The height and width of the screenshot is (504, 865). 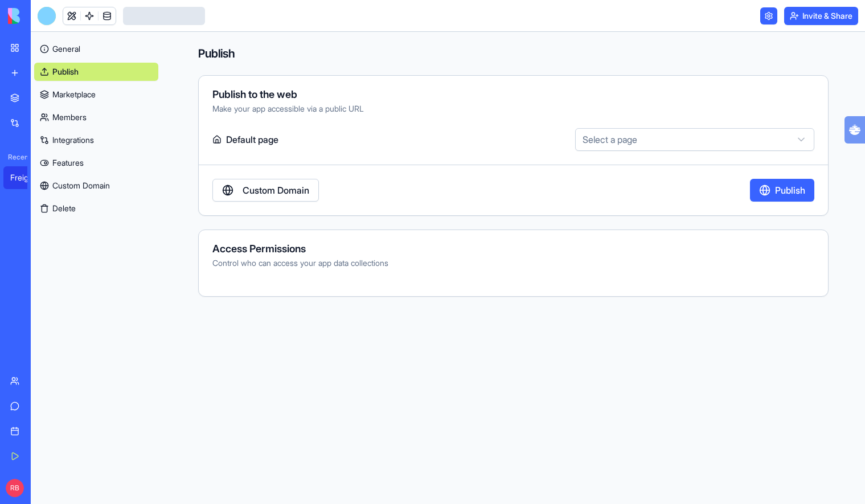 What do you see at coordinates (513, 109) in the screenshot?
I see `div: Make your app accessible via a public URL` at bounding box center [513, 109].